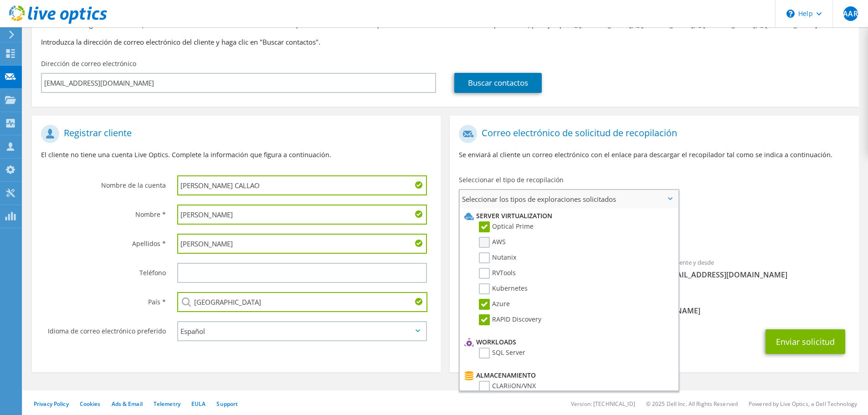 Image resolution: width=868 pixels, height=415 pixels. I want to click on label: Seleccionar el tipo de recopilación, so click(511, 180).